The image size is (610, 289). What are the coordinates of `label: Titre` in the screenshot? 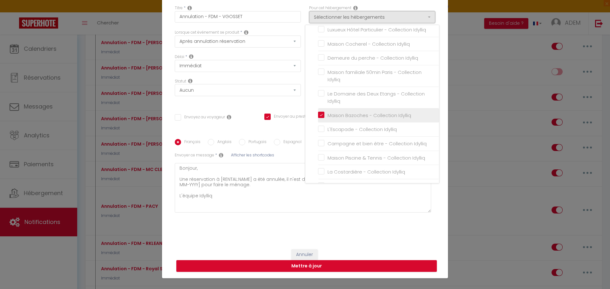 It's located at (179, 8).